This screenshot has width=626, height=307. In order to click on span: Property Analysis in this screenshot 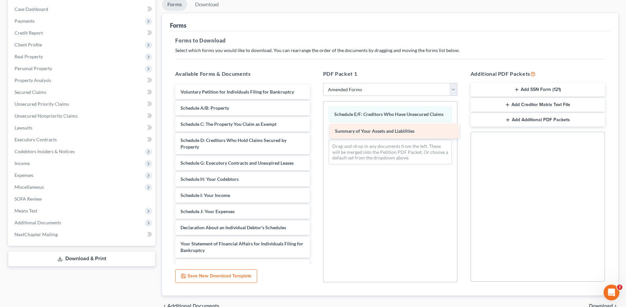, I will do `click(33, 80)`.